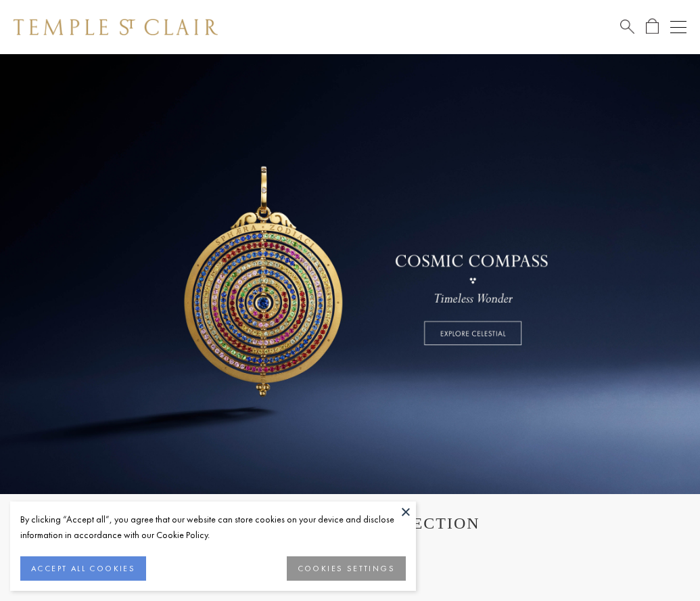 The width and height of the screenshot is (700, 601). I want to click on div: By clicking “Accept all”, you agree that our website can store cookies on your device and disclos..., so click(213, 527).